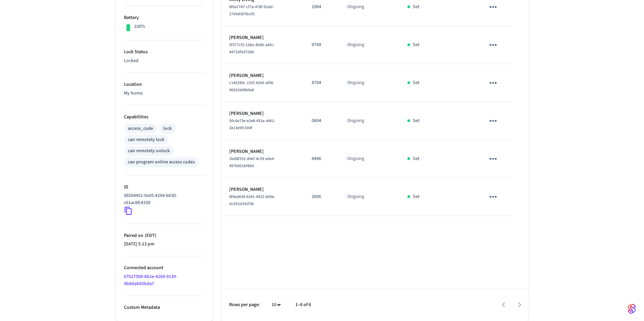 The width and height of the screenshot is (644, 321). Describe the element at coordinates (163, 199) in the screenshot. I see `p: 98504451-0e05-4284-b630-c61ac8fc4339` at that location.